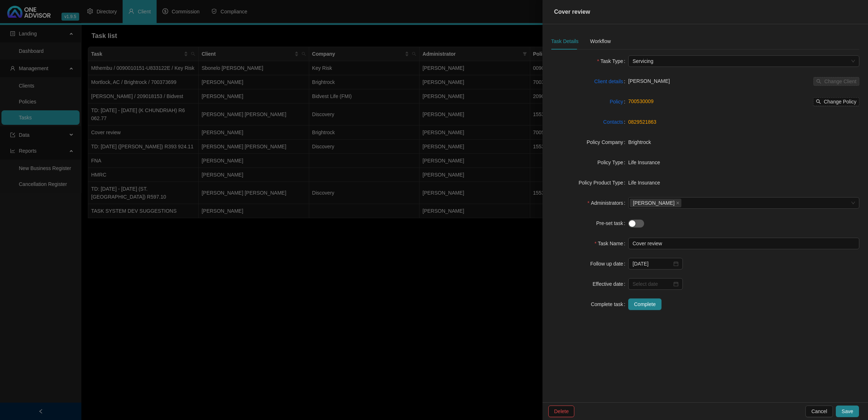 The height and width of the screenshot is (420, 868). I want to click on label: Administrators, so click(608, 203).